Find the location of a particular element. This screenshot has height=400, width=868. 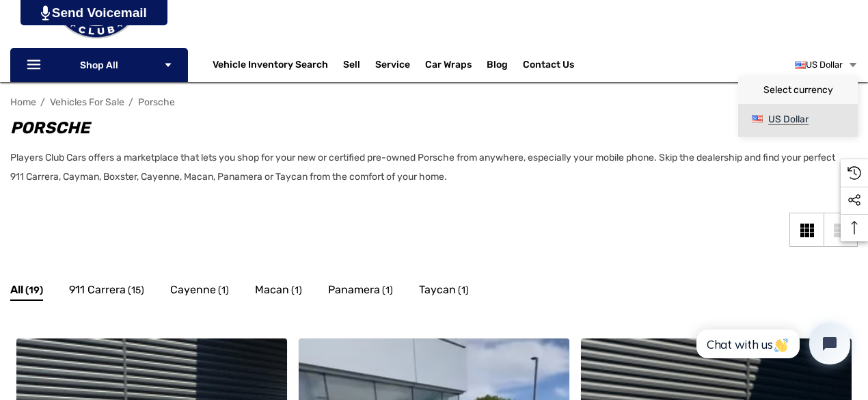

button: Chat with us👋 is located at coordinates (66, 32).